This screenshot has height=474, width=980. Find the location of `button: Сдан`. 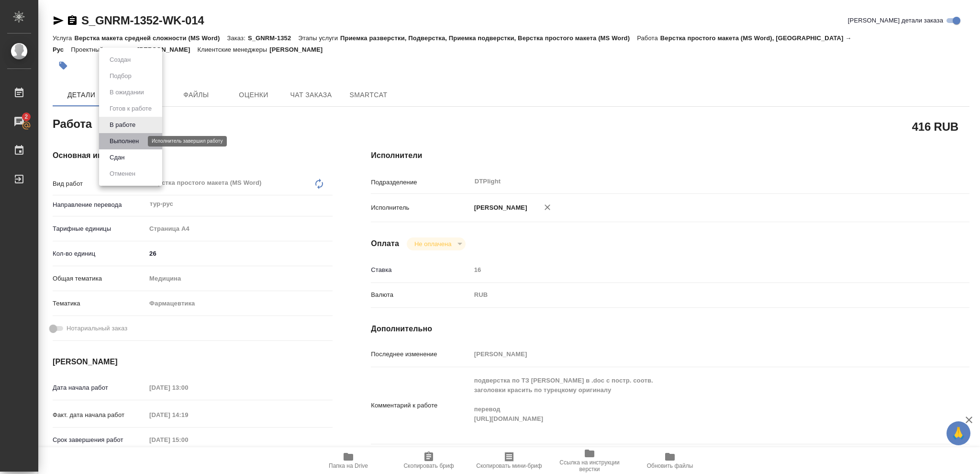

button: Сдан is located at coordinates (117, 157).